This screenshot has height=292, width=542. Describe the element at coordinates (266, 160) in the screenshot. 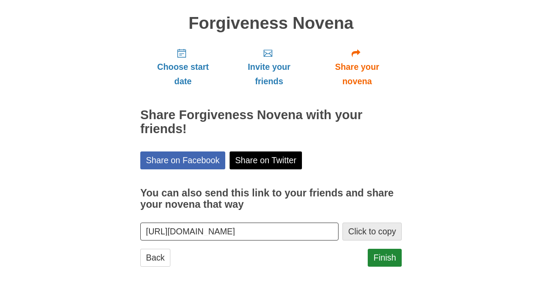

I see `a: Share on Twitter` at that location.